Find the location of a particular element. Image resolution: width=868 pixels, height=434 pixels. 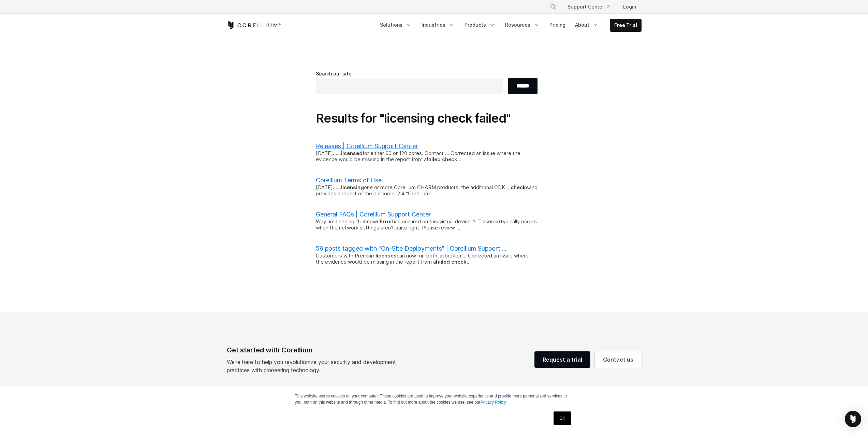

a: Resources is located at coordinates (522, 25).